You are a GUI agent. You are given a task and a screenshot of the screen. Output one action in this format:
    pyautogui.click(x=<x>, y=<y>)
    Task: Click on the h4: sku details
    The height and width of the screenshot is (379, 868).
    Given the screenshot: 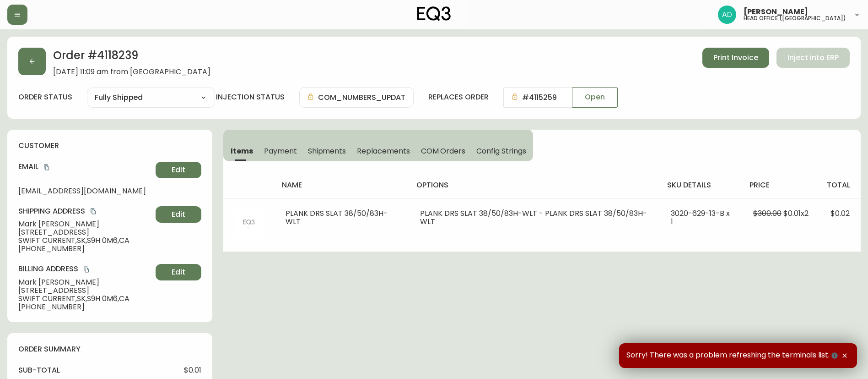 What is the action you would take?
    pyautogui.click(x=701, y=185)
    